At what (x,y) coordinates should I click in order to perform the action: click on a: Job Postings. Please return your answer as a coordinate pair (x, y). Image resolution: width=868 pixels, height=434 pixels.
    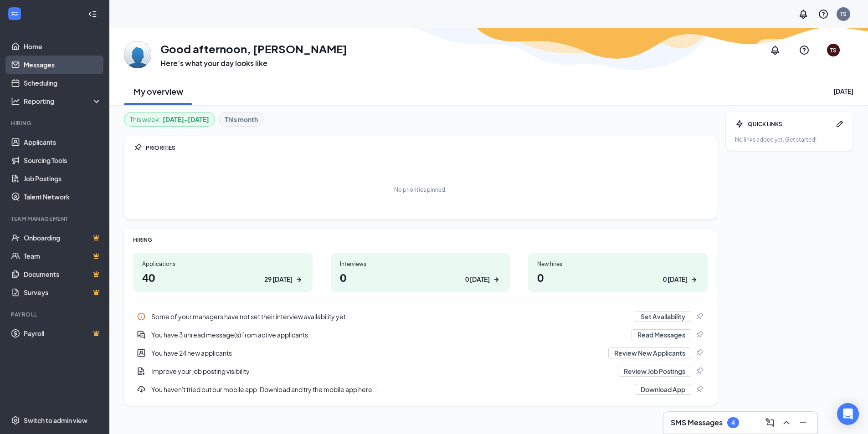
    Looking at the image, I should click on (62, 179).